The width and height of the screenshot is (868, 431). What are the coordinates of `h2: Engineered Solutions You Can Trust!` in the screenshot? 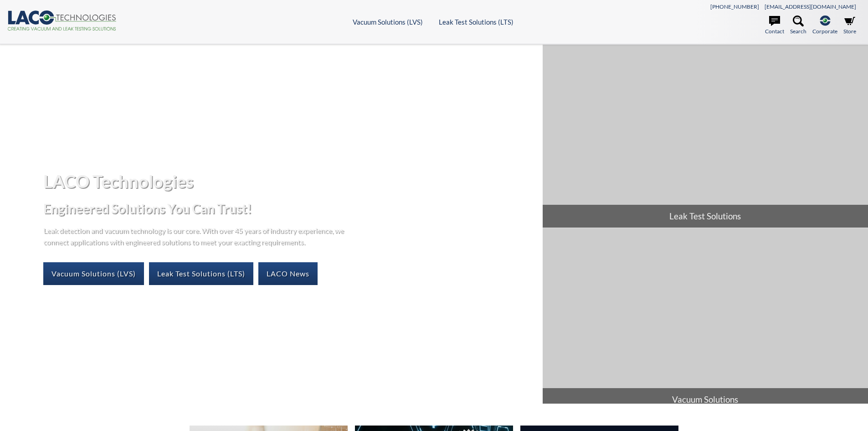 It's located at (289, 208).